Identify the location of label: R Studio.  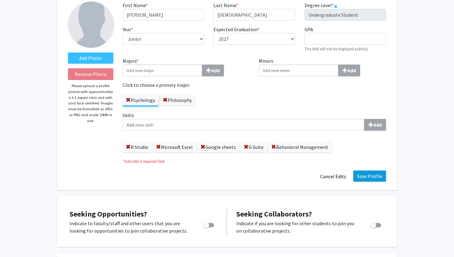
(137, 147).